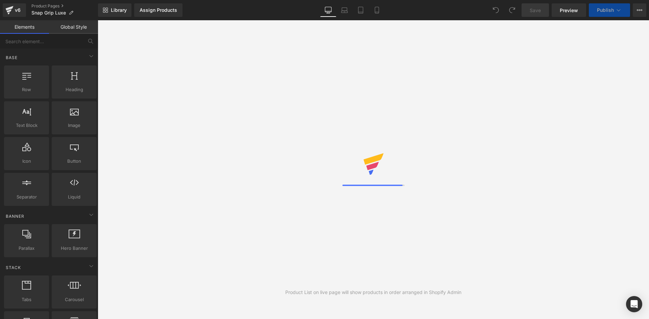 This screenshot has width=649, height=319. Describe the element at coordinates (74, 90) in the screenshot. I see `span: Heading` at that location.